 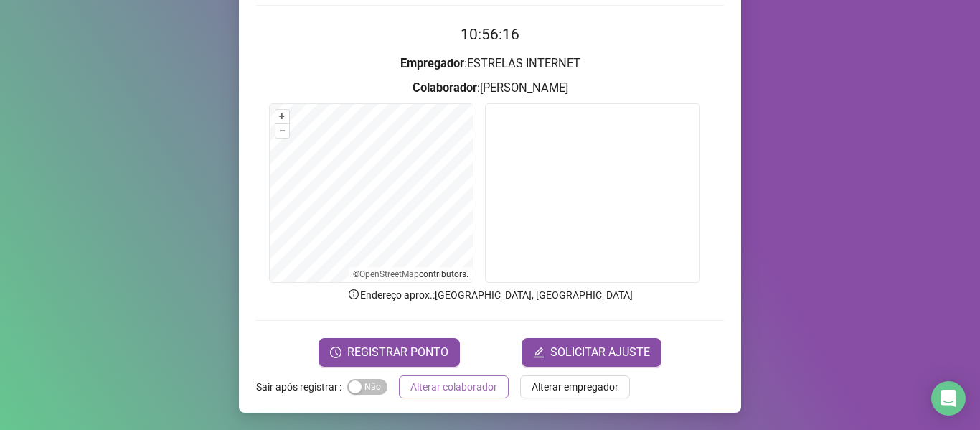 I want to click on span: SOLICITAR AJUSTE, so click(x=599, y=352).